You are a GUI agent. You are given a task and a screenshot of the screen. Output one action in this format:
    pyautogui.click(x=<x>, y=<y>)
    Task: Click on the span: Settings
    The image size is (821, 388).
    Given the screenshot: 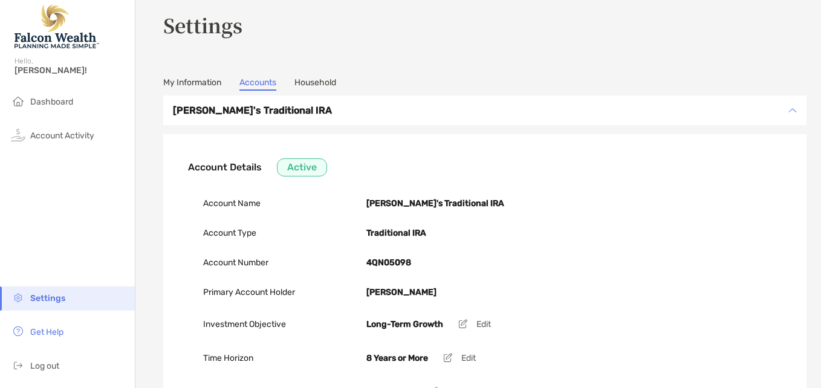 What is the action you would take?
    pyautogui.click(x=48, y=298)
    